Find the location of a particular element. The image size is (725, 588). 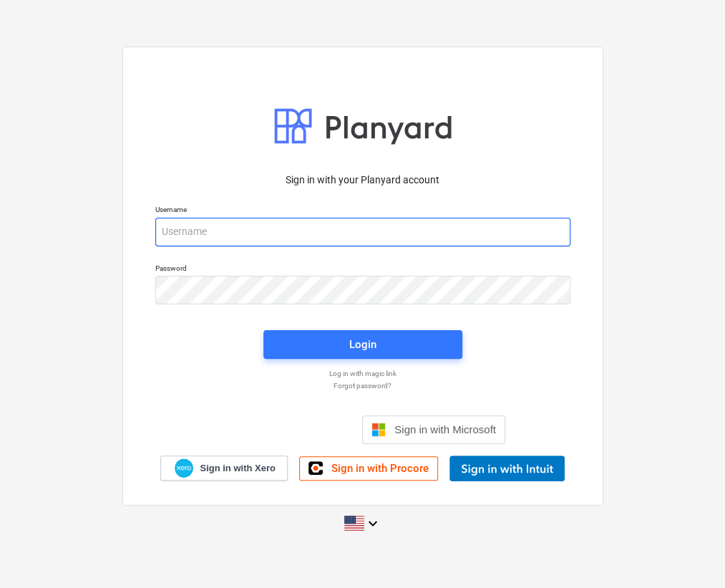

span: Sign in with Xero is located at coordinates (237, 468).